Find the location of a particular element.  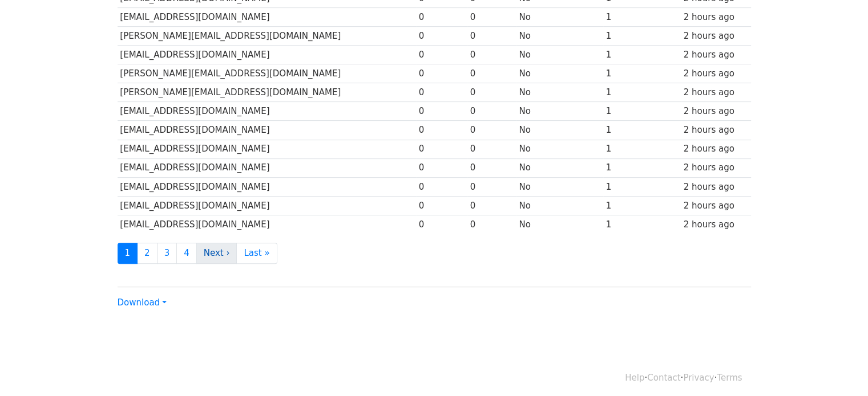

a: 2 is located at coordinates (147, 253).